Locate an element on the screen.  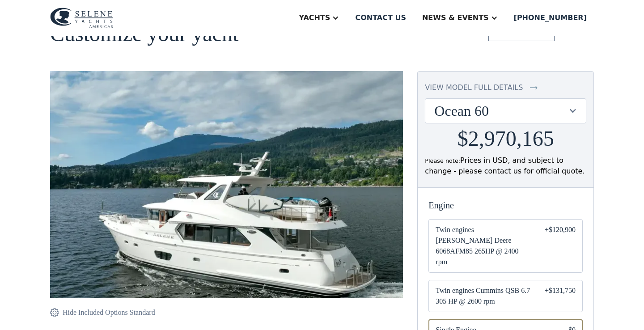
div: Engine is located at coordinates (505, 206).